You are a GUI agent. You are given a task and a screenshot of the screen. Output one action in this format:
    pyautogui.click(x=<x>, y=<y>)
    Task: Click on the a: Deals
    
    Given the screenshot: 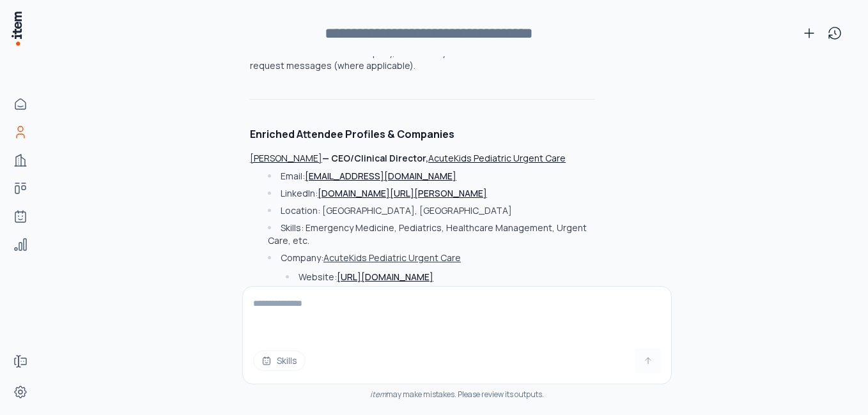 What is the action you would take?
    pyautogui.click(x=20, y=189)
    